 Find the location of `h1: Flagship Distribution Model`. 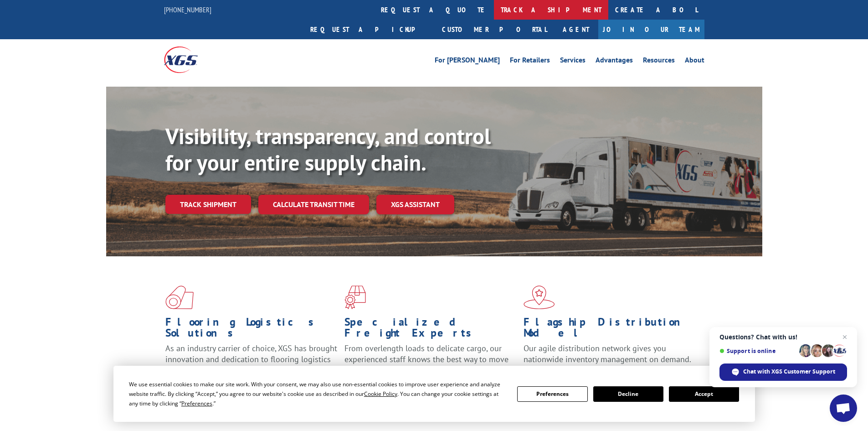

h1: Flagship Distribution Model is located at coordinates (609, 330).